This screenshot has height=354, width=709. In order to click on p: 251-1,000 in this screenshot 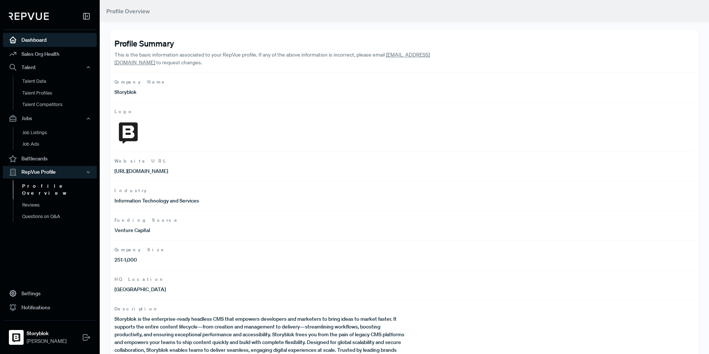, I will do `click(259, 260)`.